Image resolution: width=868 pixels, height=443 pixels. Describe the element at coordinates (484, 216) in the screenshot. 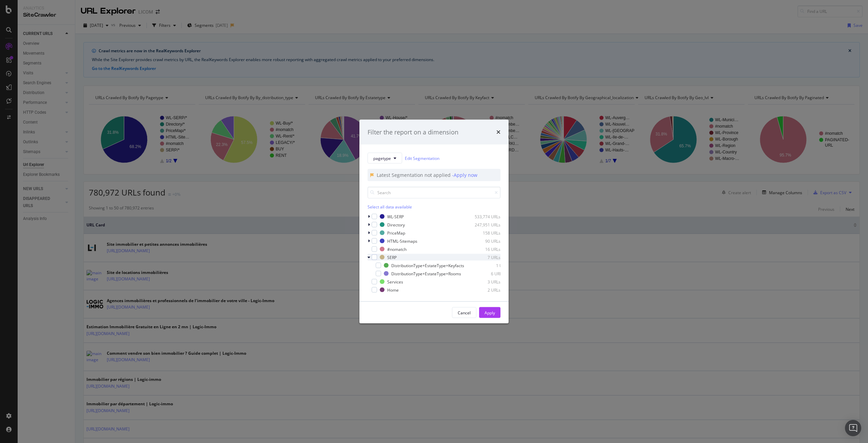

I see `div: 533,774 URLs` at that location.